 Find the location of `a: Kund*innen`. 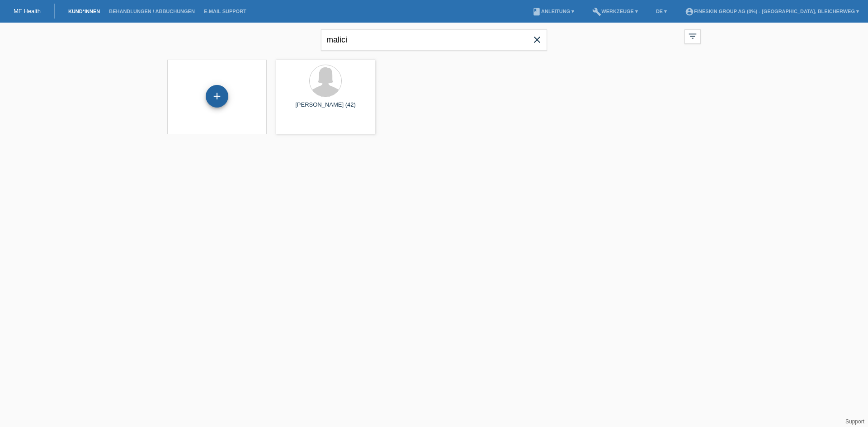

a: Kund*innen is located at coordinates (84, 11).